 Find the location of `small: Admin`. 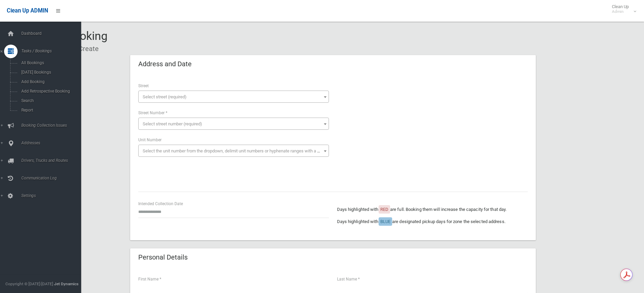

small: Admin is located at coordinates (620, 11).